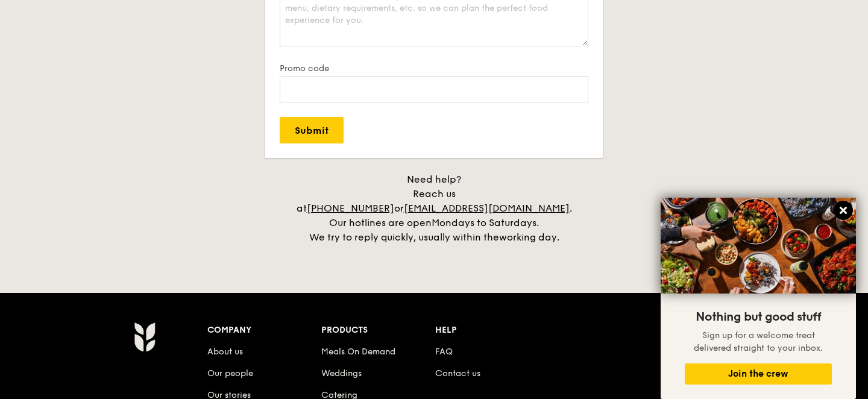 The image size is (868, 399). Describe the element at coordinates (530, 237) in the screenshot. I see `span: working day.` at that location.